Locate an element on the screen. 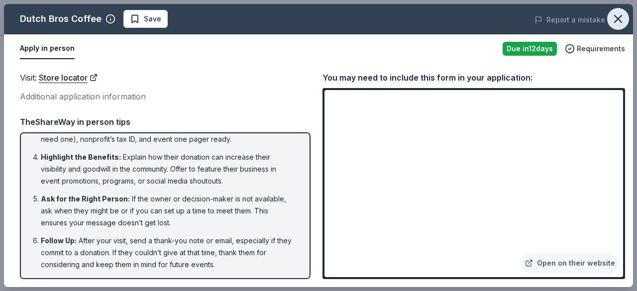 This screenshot has height=291, width=637. li: If the owner or decision-maker is not available, ask when they might be or if you can set up a ti... is located at coordinates (168, 211).